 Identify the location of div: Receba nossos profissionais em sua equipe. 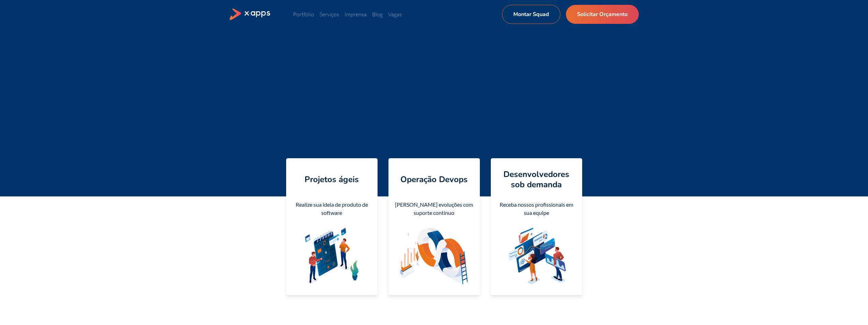
(536, 209).